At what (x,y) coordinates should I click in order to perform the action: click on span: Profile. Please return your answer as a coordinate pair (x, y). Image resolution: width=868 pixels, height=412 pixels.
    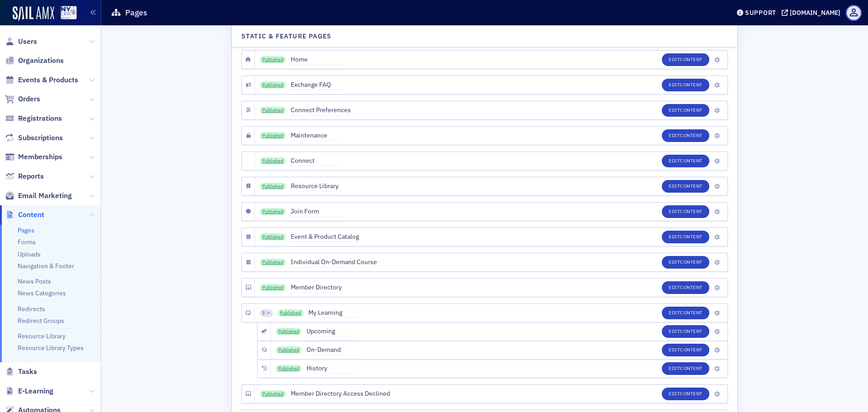
    Looking at the image, I should click on (853, 12).